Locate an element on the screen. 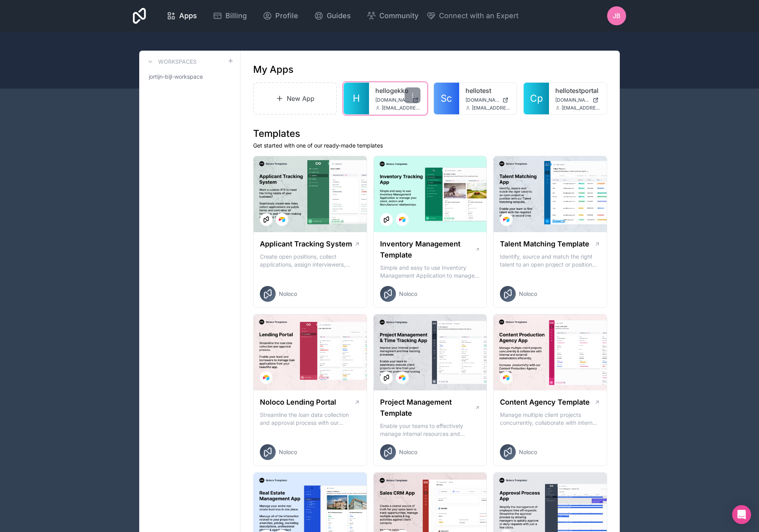  h1: Applicant Tracking System is located at coordinates (306, 244).